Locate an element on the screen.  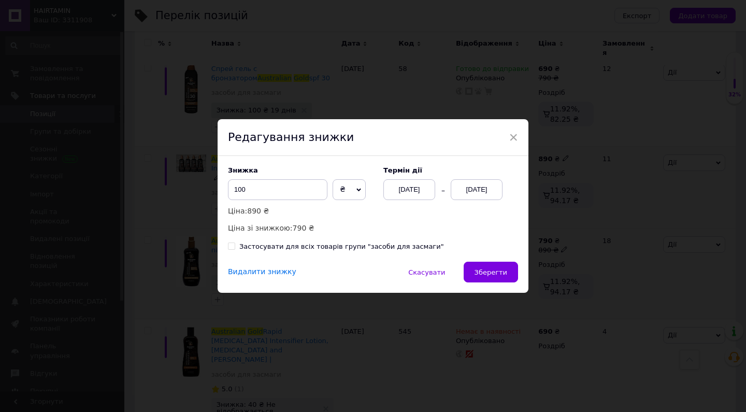
span: 790 ₴ is located at coordinates (304, 228).